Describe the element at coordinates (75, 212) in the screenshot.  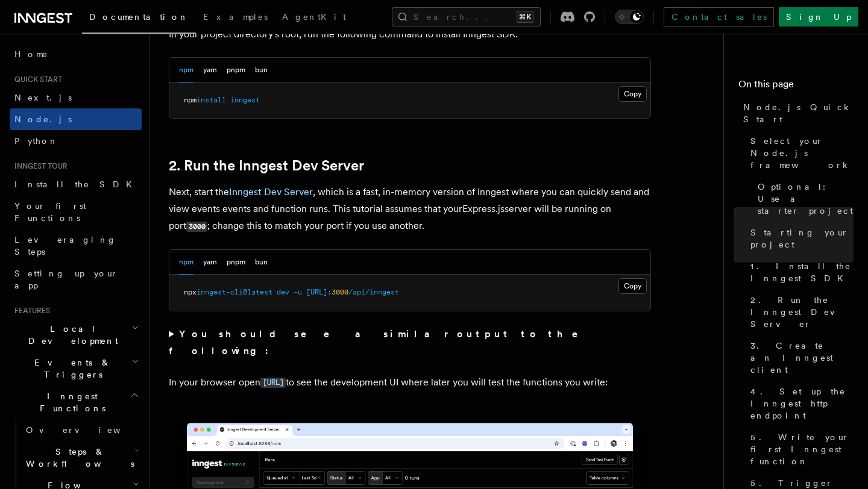
I see `a: Your first Functions` at that location.